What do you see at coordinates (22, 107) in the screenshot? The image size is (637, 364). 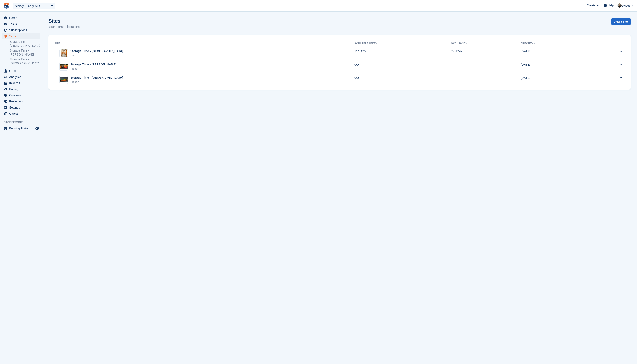 I see `span: Settings` at bounding box center [22, 107].